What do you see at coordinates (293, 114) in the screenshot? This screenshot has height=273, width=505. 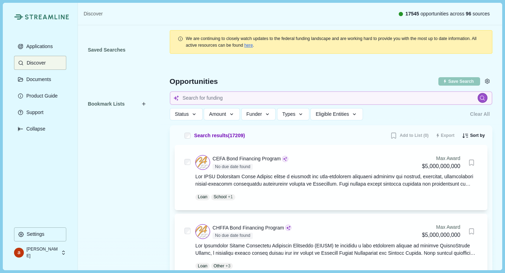 I see `button: Types` at bounding box center [293, 114].